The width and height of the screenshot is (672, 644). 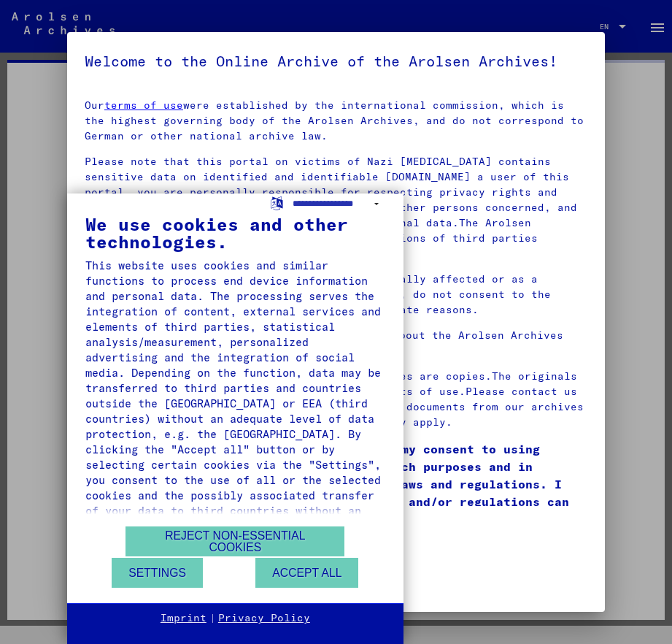 I want to click on button: Reject non-essential cookies, so click(x=235, y=541).